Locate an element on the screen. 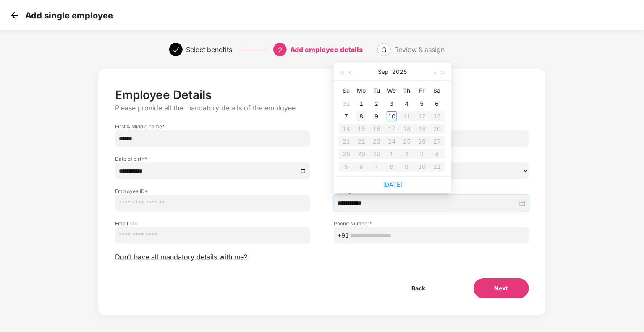  label: First & Middle name is located at coordinates (213, 126).